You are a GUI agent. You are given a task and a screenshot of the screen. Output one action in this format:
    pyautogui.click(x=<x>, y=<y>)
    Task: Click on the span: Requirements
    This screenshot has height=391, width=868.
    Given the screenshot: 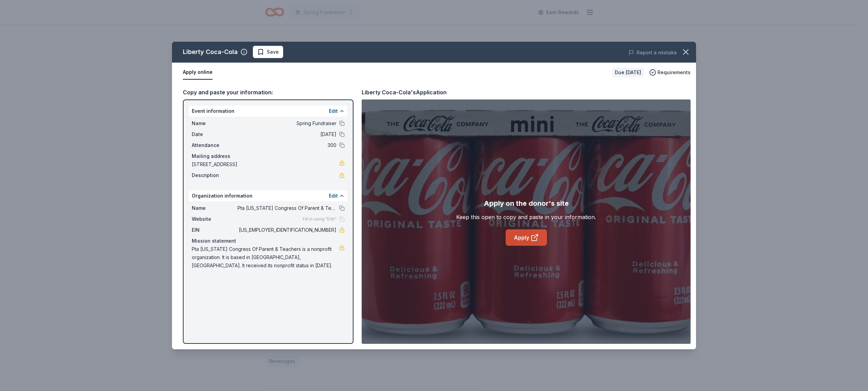 What is the action you would take?
    pyautogui.click(x=673, y=72)
    